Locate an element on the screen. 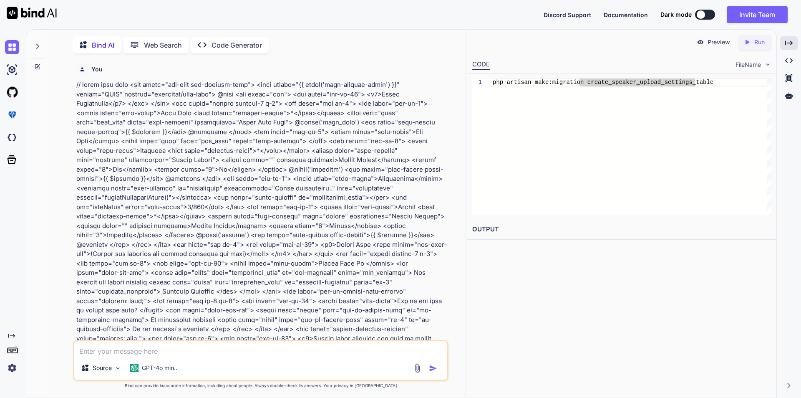 The width and height of the screenshot is (801, 398). span: Discord Support is located at coordinates (568, 15).